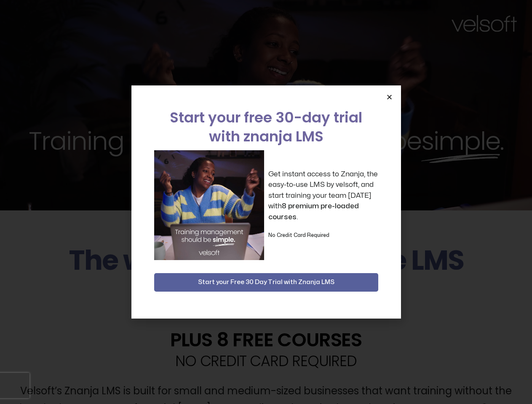 Image resolution: width=532 pixels, height=404 pixels. I want to click on img: a woman sitting at her laptop dancing, so click(209, 205).